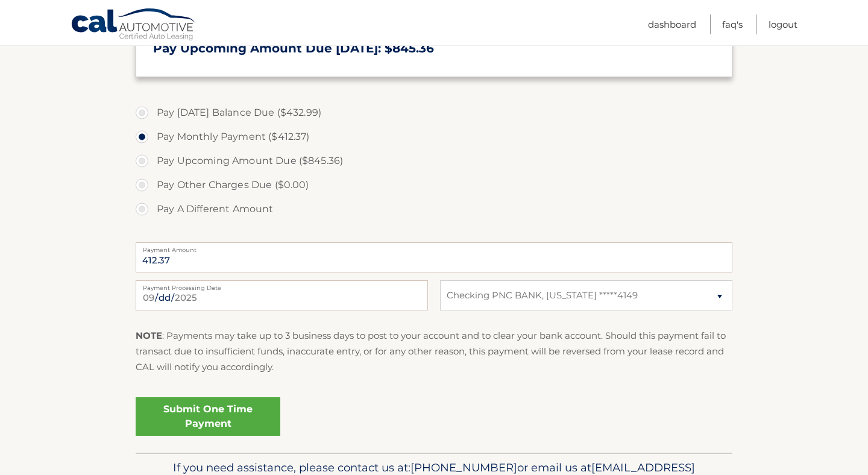  Describe the element at coordinates (783, 24) in the screenshot. I see `a: Logout` at that location.